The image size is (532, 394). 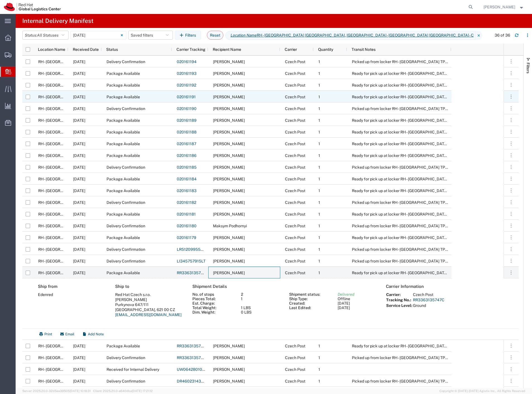 What do you see at coordinates (213, 299) in the screenshot?
I see `dt: Pieces Total:` at bounding box center [213, 299].